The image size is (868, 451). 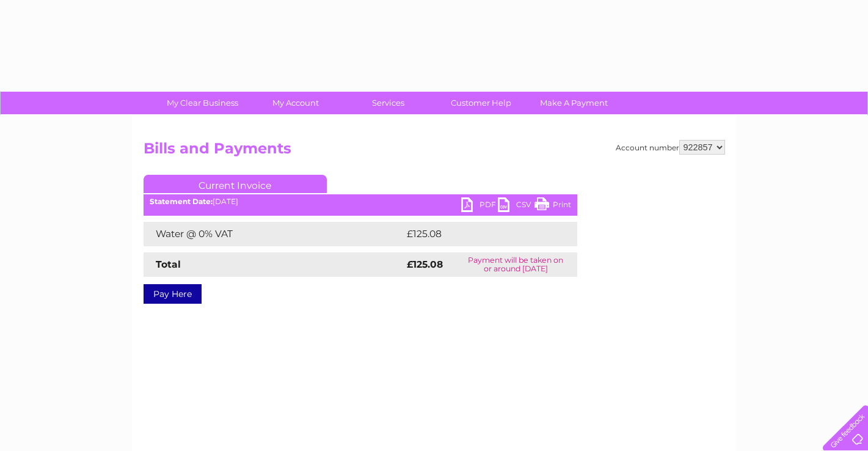 I want to click on a: Customer Help, so click(x=481, y=103).